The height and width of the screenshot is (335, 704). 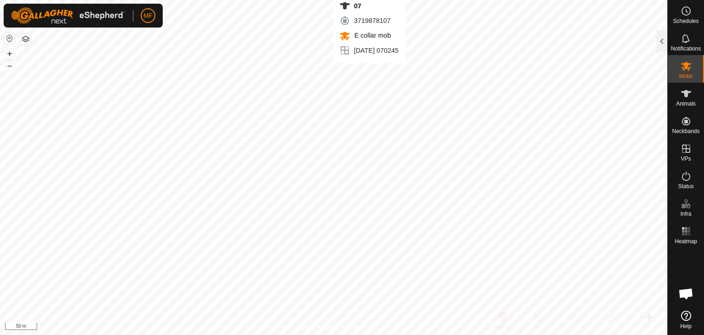 I want to click on span: E collar mob, so click(x=371, y=35).